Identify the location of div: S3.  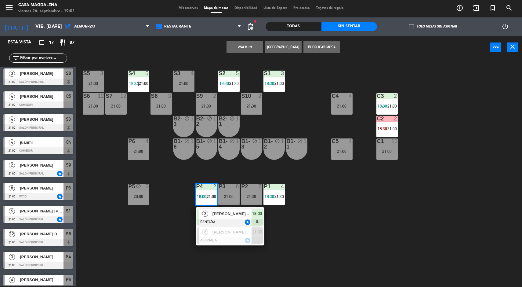
(174, 73).